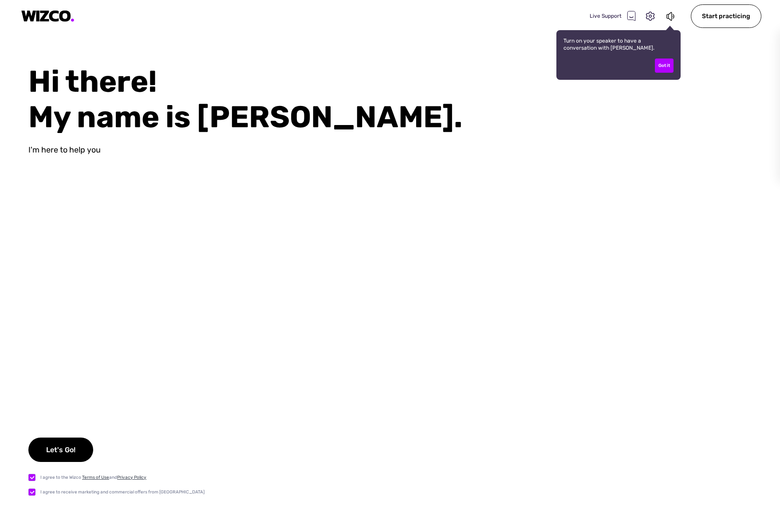  I want to click on div: Got it, so click(664, 66).